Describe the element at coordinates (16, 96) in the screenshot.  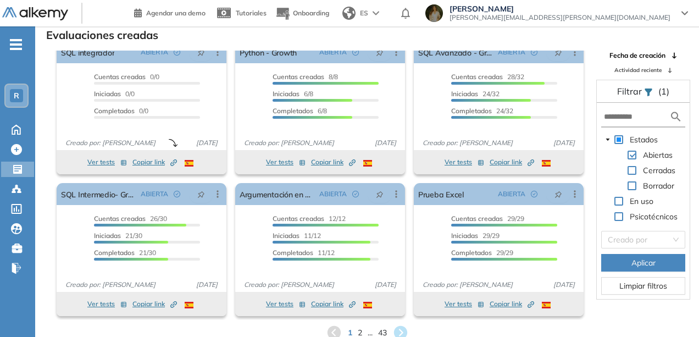
I see `span: R` at that location.